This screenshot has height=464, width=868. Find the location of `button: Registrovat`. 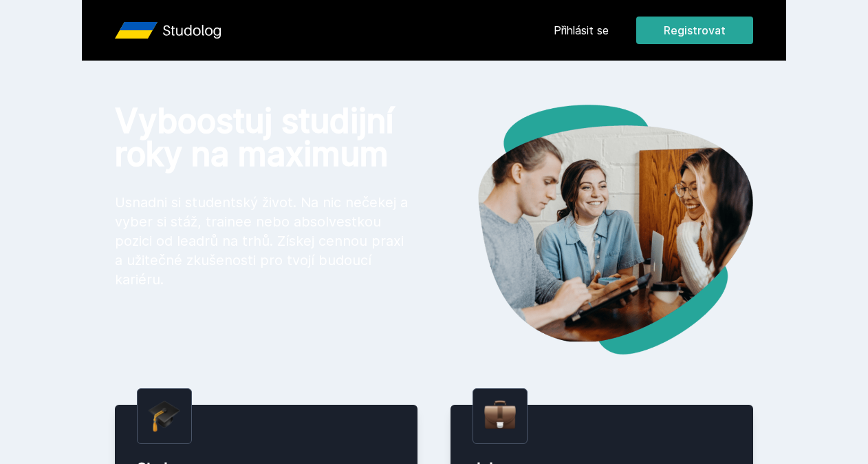

button: Registrovat is located at coordinates (695, 30).